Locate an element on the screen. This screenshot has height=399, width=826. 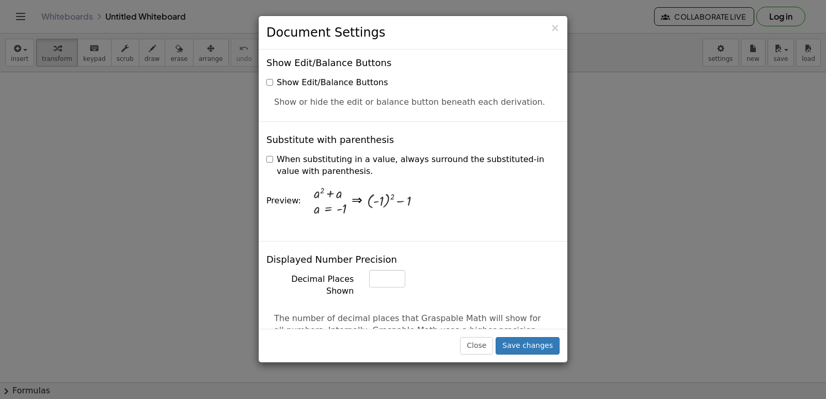
h3: Document Settings is located at coordinates (413, 33).